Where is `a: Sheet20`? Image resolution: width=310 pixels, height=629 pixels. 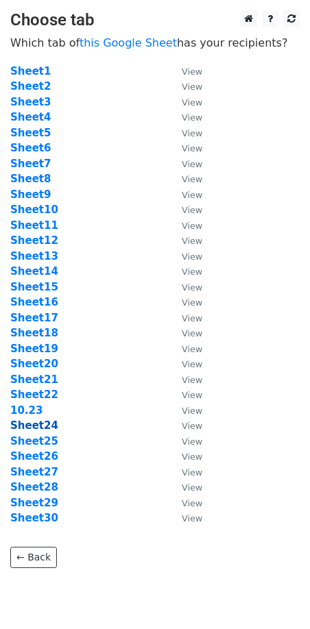 a: Sheet20 is located at coordinates (34, 364).